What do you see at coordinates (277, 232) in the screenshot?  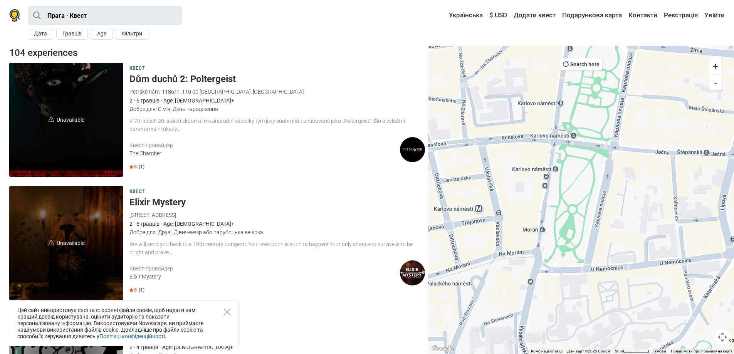 I see `div: Добре для: Друзі, Дівич-вечір або парубоцька вечірка` at bounding box center [277, 232].